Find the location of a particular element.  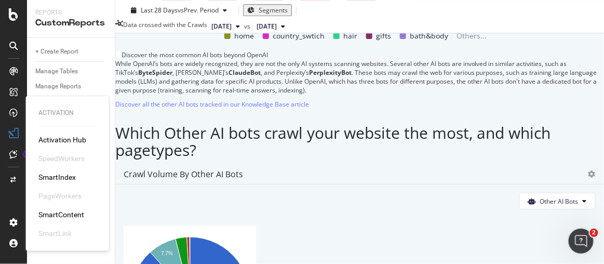

div: + Create Report is located at coordinates (57, 51).